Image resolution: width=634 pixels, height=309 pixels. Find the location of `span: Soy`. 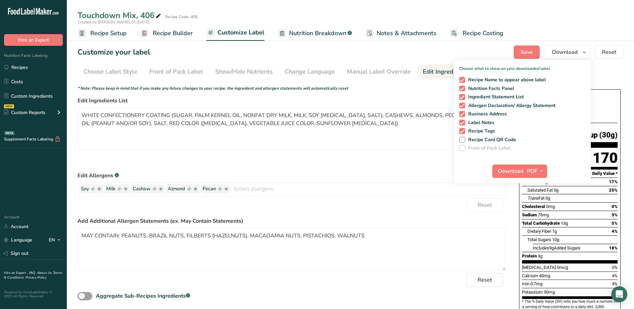

span: Soy is located at coordinates (85, 189).